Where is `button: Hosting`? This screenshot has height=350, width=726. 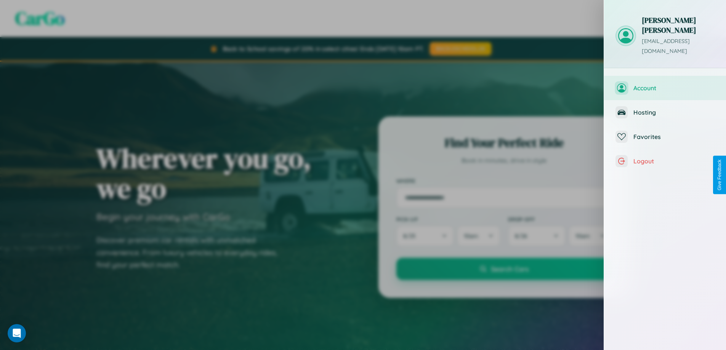
button: Hosting is located at coordinates (665, 112).